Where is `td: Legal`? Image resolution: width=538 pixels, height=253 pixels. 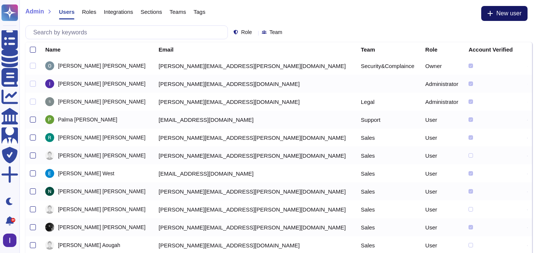 td: Legal is located at coordinates (389, 102).